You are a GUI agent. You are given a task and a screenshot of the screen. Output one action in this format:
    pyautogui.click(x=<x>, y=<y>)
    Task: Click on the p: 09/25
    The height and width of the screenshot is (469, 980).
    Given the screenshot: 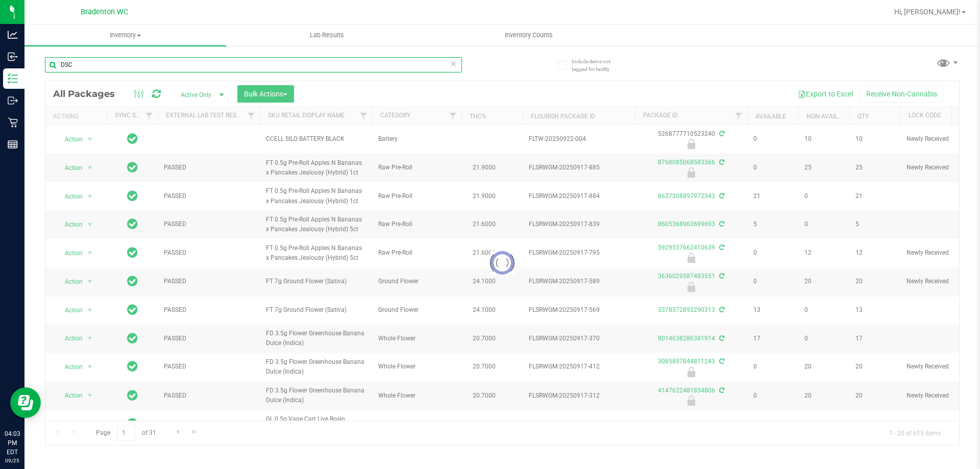 What is the action you would take?
    pyautogui.click(x=12, y=460)
    